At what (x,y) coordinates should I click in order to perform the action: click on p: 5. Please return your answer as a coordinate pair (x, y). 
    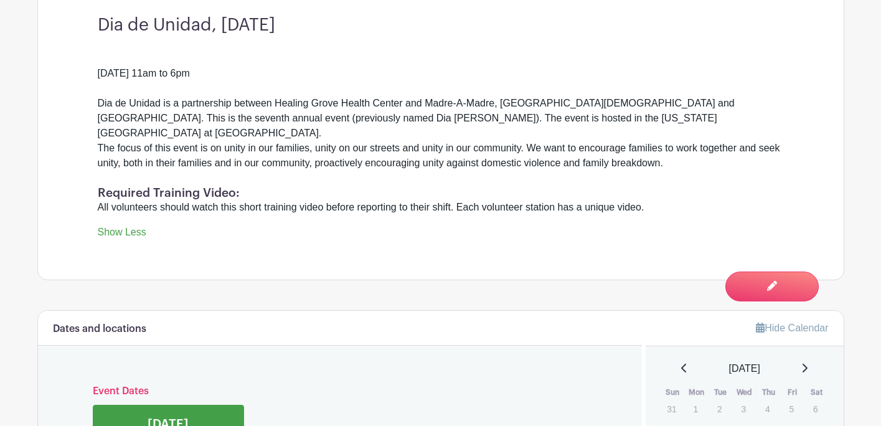
    Looking at the image, I should click on (792, 409).